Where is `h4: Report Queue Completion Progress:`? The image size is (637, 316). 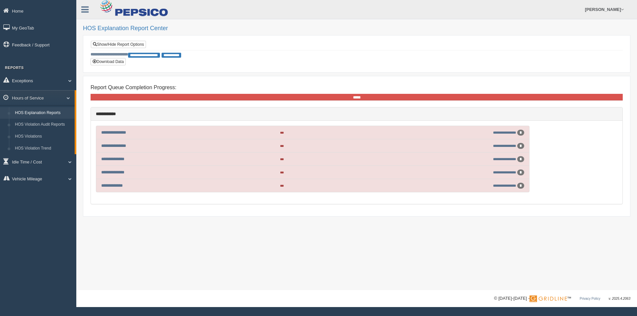 h4: Report Queue Completion Progress: is located at coordinates (357, 88).